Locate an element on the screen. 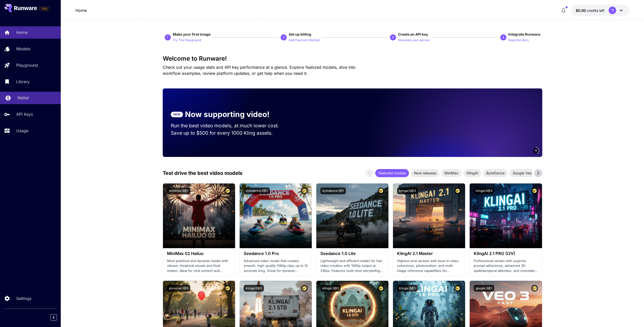 The image size is (644, 327). button: bytedance:2@1 is located at coordinates (256, 191).